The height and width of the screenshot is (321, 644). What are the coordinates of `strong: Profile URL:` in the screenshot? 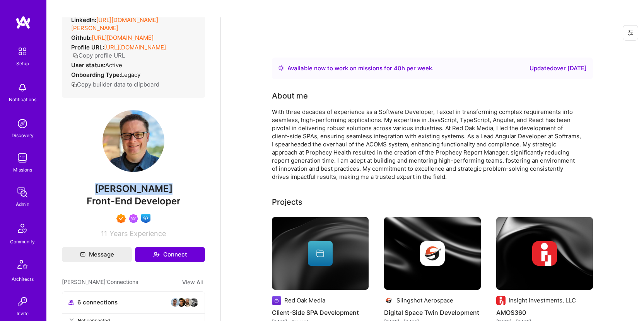 It's located at (88, 47).